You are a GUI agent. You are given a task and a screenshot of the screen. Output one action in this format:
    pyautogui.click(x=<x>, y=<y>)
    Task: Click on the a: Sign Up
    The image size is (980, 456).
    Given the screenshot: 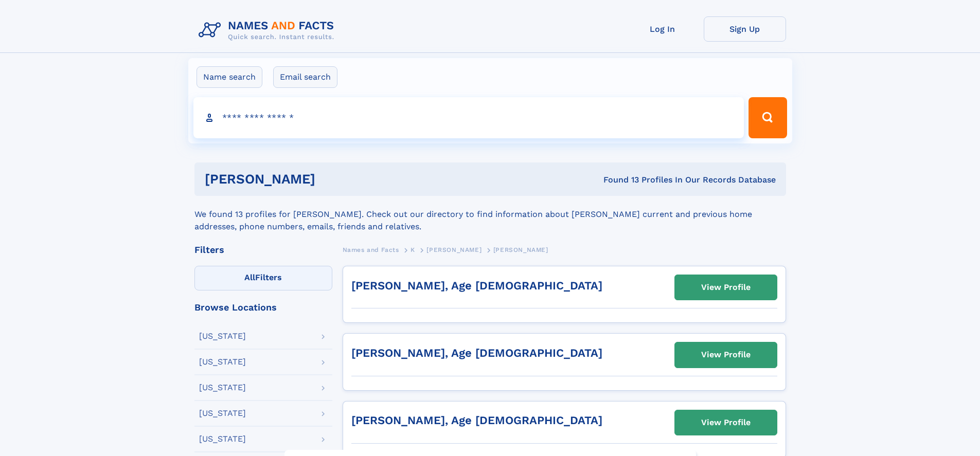 What is the action you would take?
    pyautogui.click(x=745, y=29)
    